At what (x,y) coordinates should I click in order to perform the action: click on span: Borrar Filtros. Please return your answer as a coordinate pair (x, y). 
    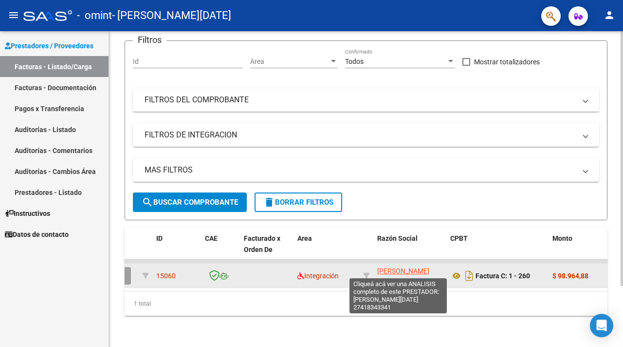
    Looking at the image, I should click on (298, 202).